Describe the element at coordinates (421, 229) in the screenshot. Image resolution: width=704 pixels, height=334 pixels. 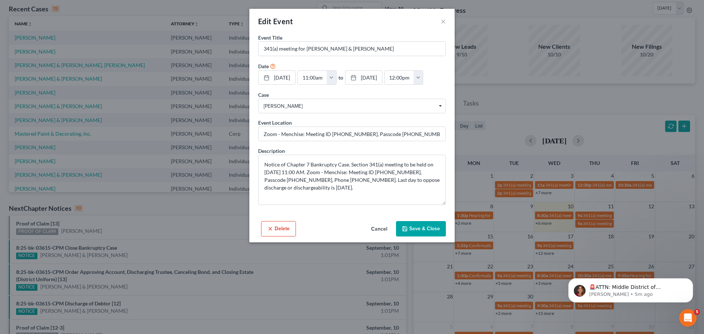
I see `button: Save & Close` at that location.